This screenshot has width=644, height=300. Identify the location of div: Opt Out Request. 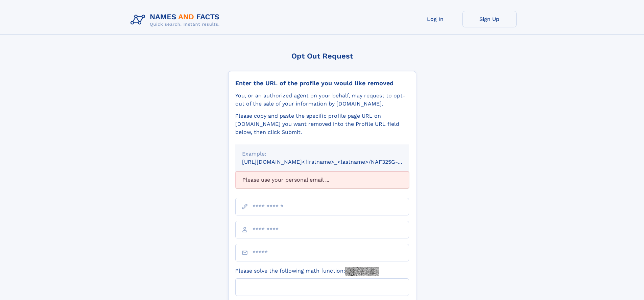
(322, 56).